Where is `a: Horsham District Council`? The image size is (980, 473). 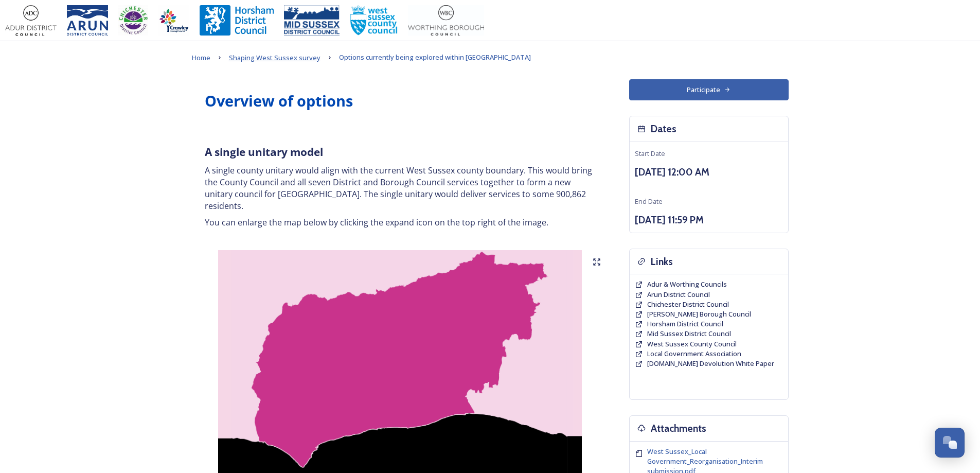
a: Horsham District Council is located at coordinates (685, 324).